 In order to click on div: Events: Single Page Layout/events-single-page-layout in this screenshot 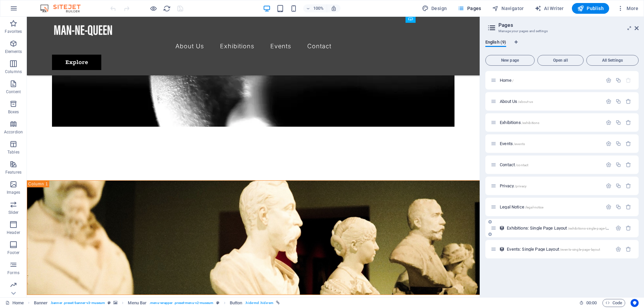, I will do `click(558, 249)`.